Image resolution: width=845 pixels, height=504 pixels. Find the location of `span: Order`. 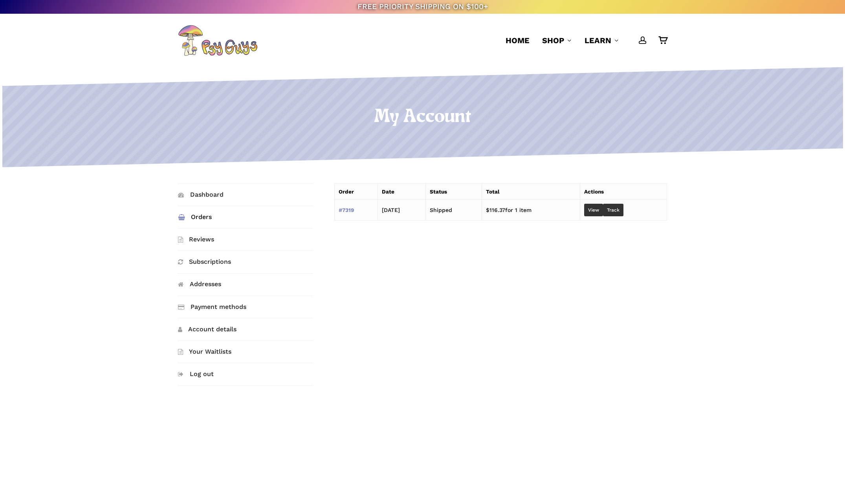

span: Order is located at coordinates (346, 192).